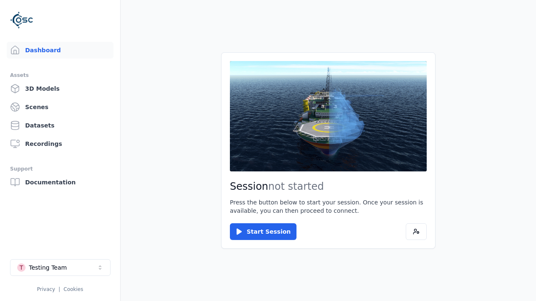  What do you see at coordinates (60, 144) in the screenshot?
I see `a: Recordings` at bounding box center [60, 144].